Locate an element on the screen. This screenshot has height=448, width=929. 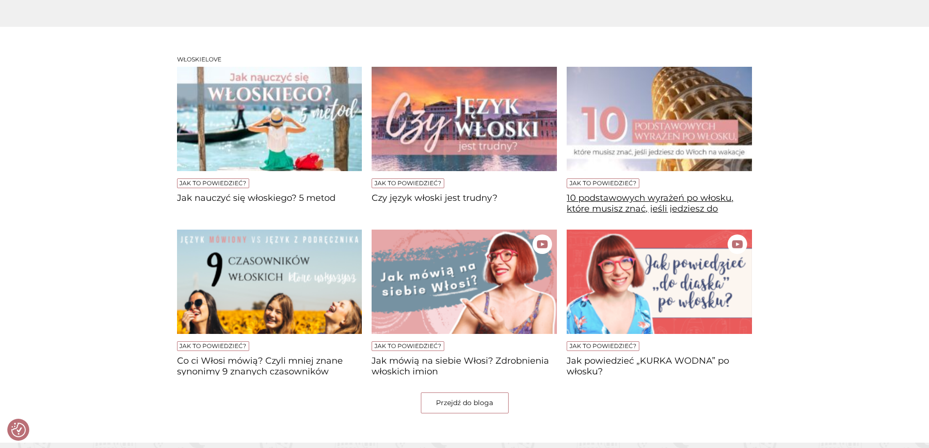
h4: Jak powiedzieć „KURKA WODNA” po włosku? is located at coordinates (659, 366).